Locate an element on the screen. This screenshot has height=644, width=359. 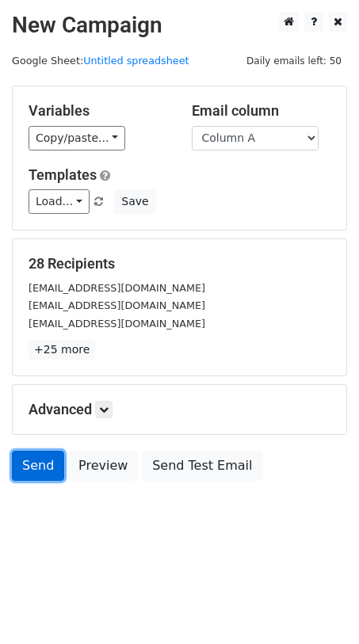
a: Templates is located at coordinates (63, 174).